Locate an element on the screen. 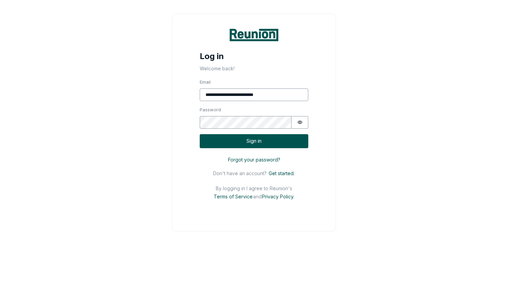  button: Privacy Policy. is located at coordinates (279, 196).